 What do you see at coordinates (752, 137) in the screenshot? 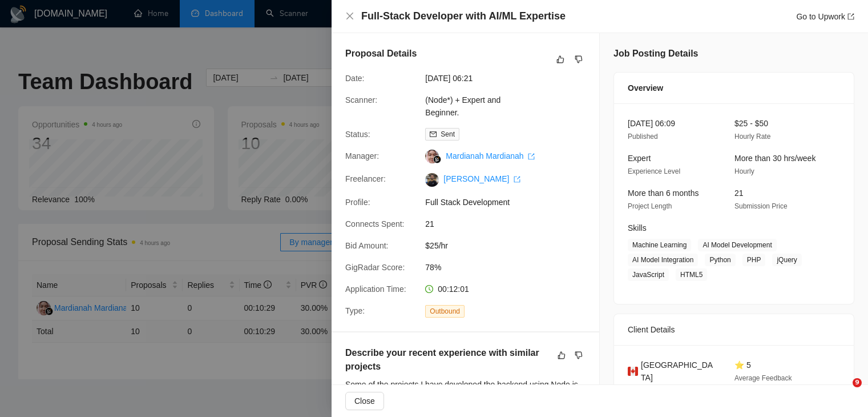
I see `span: Hourly Rate` at bounding box center [752, 137].